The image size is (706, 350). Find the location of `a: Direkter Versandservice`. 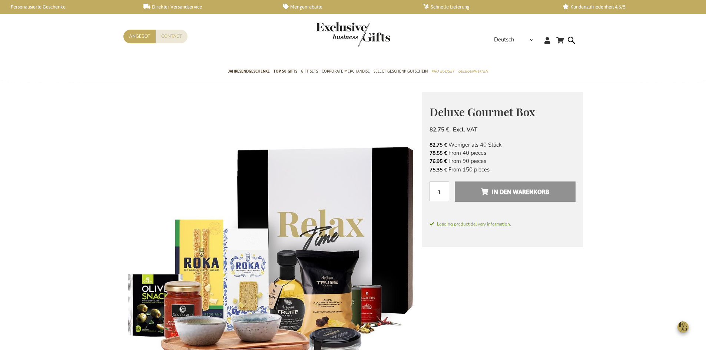

a: Direkter Versandservice is located at coordinates (207, 7).